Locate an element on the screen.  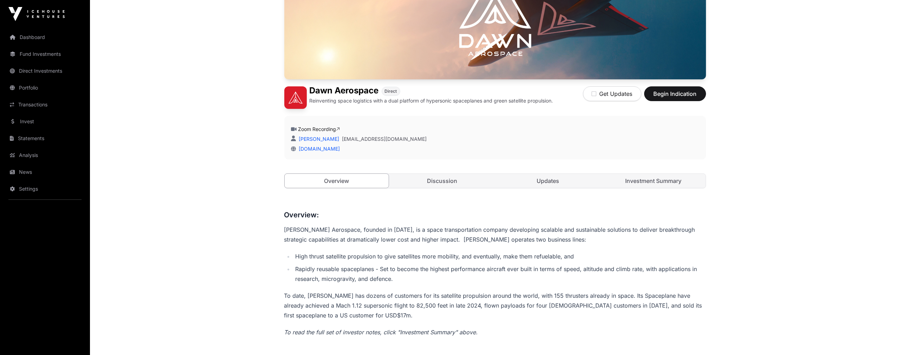
div: チャットウィジェット is located at coordinates (882, 338).